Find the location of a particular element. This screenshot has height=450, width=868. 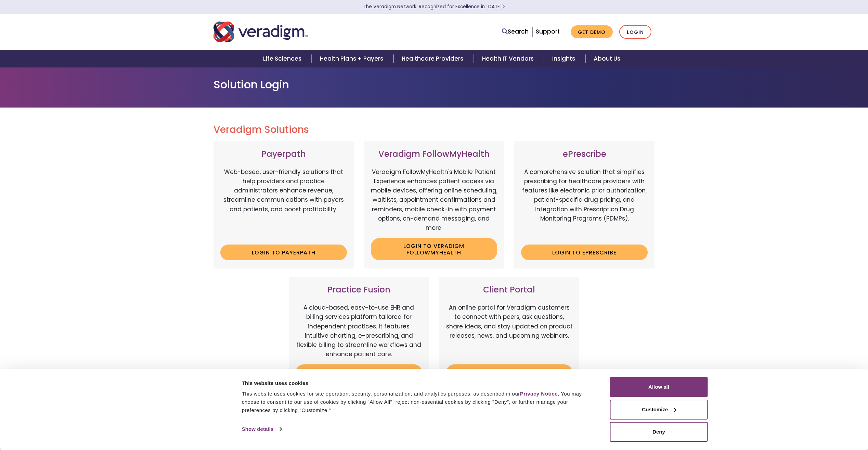

h2: Veradigm Solutions is located at coordinates (434, 130).